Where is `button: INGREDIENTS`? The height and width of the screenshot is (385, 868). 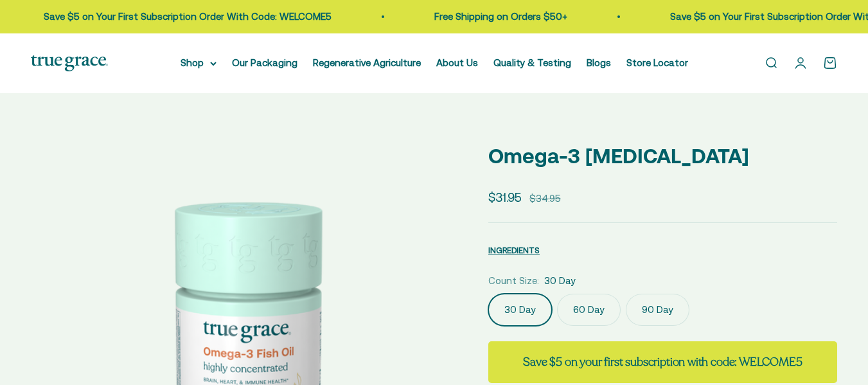
button: INGREDIENTS is located at coordinates (513, 250).